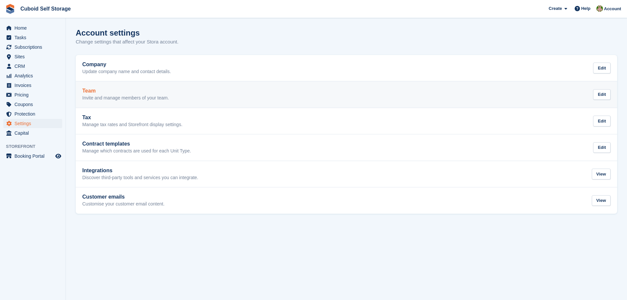 The image size is (627, 300). I want to click on p: Update company name and contact details., so click(126, 72).